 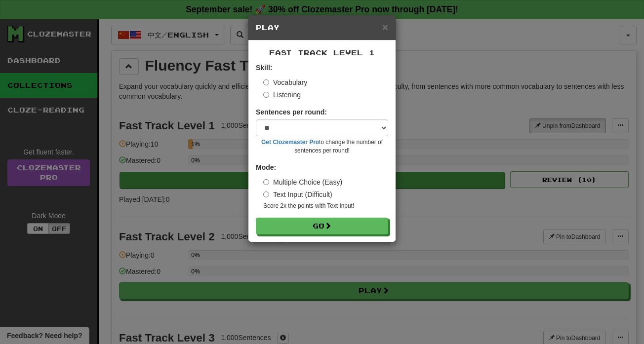 I want to click on strong: Skill:, so click(x=264, y=68).